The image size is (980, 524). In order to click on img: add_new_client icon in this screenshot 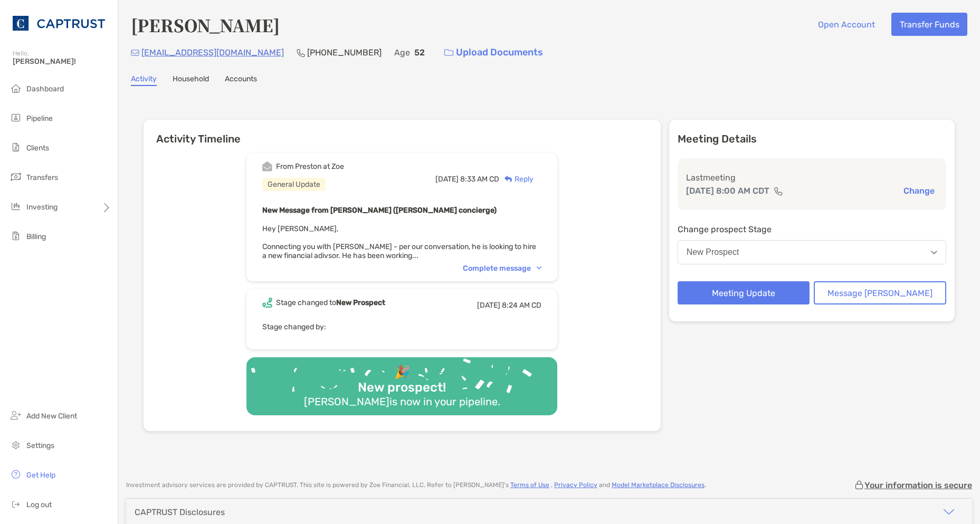, I will do `click(16, 416)`.